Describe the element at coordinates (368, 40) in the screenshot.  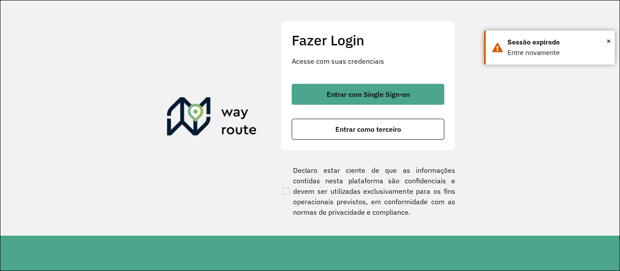
I see `h2: Fazer Login` at that location.